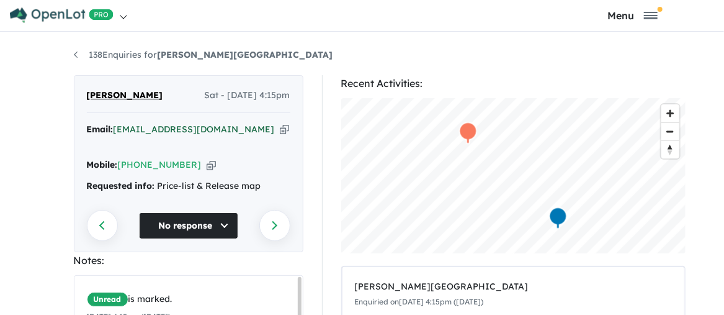 Image resolution: width=724 pixels, height=315 pixels. What do you see at coordinates (633, 15) in the screenshot?
I see `button: Toggle navigation` at bounding box center [633, 15].